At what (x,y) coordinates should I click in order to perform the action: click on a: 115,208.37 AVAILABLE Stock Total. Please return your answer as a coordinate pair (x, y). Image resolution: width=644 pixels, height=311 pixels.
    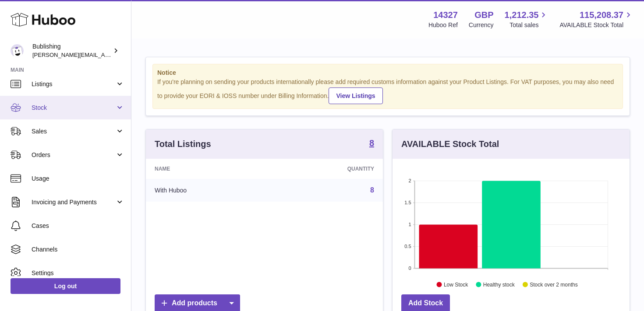
    Looking at the image, I should click on (596, 19).